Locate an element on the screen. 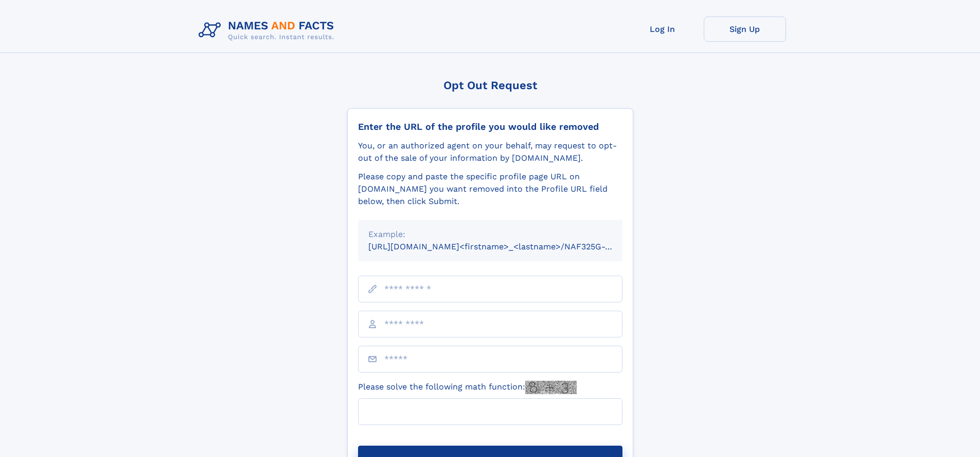 This screenshot has height=457, width=980. a: Sign Up is located at coordinates (745, 28).